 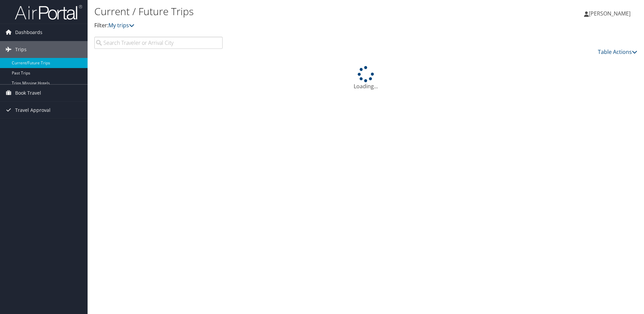 I want to click on input: Search Traveler or Arrival City, so click(x=158, y=43).